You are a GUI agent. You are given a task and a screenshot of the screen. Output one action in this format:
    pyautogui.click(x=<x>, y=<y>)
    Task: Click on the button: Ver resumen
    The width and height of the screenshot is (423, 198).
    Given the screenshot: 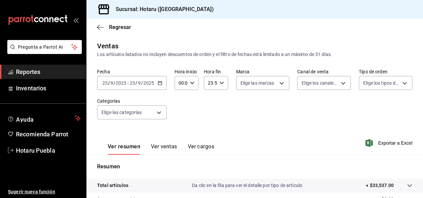 What is the action you would take?
    pyautogui.click(x=124, y=149)
    